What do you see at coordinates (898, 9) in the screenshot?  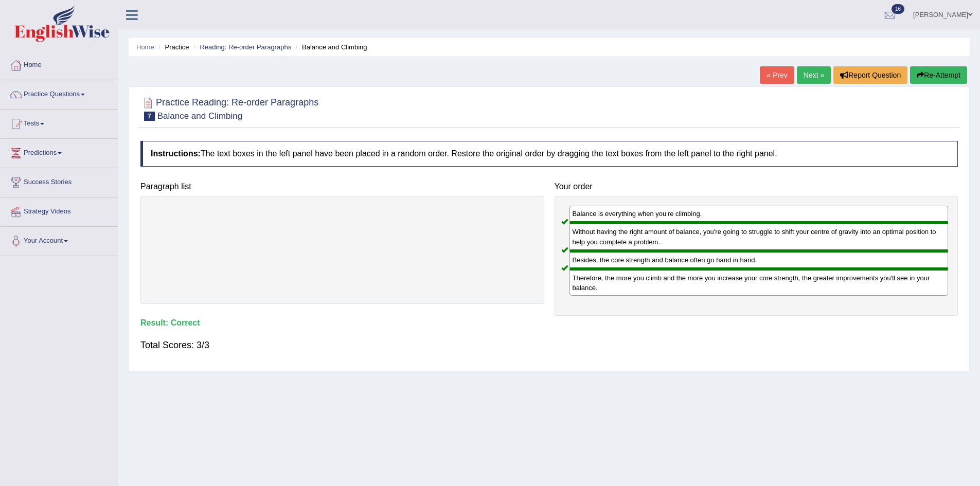 I see `span: 16` at bounding box center [898, 9].